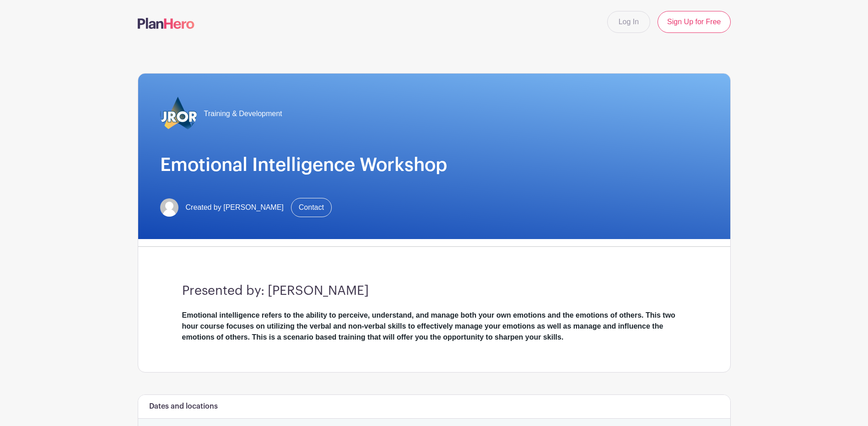 This screenshot has width=868, height=426. I want to click on img: default-ce2991bfa6775e67f084385cd625a349d9dcbb7a52a09fb2fda1e96e2d18dcdb.png, so click(169, 208).